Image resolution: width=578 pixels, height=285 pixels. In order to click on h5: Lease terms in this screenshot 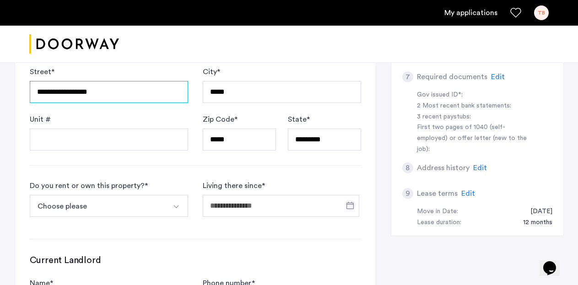, I will do `click(437, 194)`.